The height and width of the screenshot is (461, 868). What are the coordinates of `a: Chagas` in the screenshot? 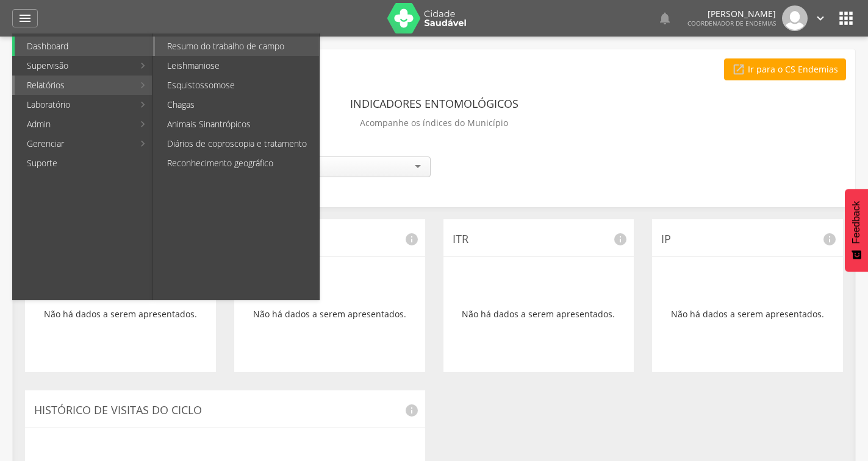 It's located at (237, 105).